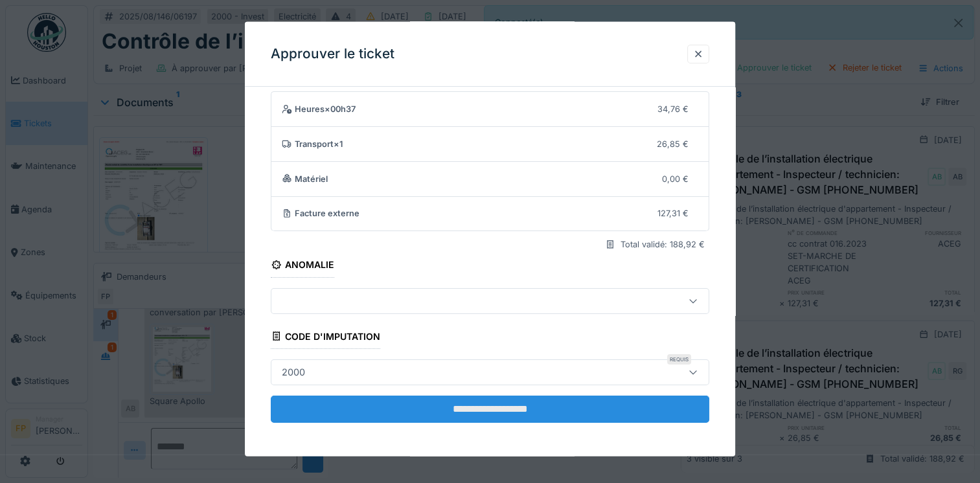 This screenshot has height=483, width=980. Describe the element at coordinates (464, 143) in the screenshot. I see `div: Transport × 1` at that location.